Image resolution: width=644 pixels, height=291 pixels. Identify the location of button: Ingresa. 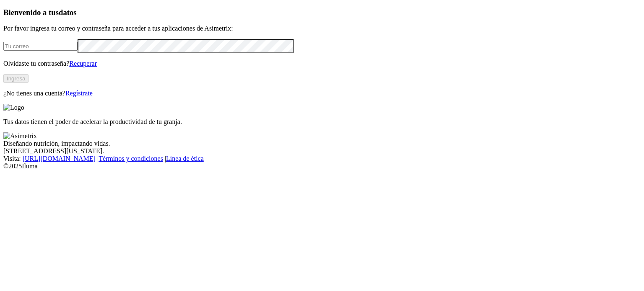
(16, 78).